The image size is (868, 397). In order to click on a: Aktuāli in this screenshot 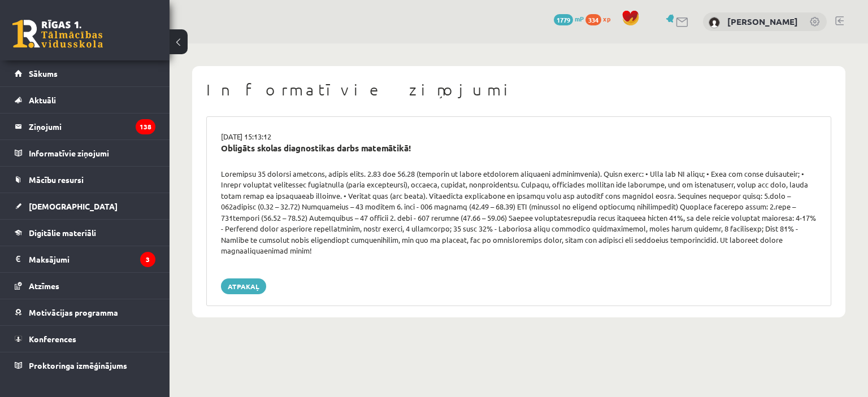, I will do `click(85, 99)`.